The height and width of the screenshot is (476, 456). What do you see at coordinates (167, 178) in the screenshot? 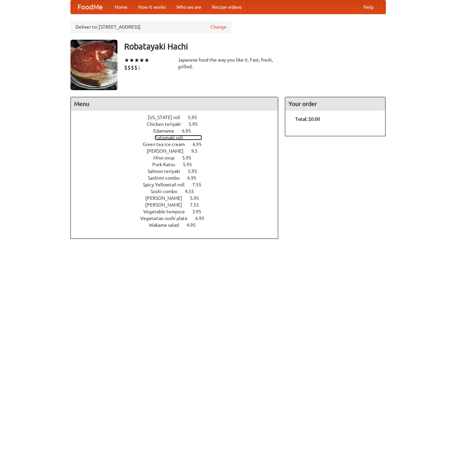
I see `span: Sashimi combo` at bounding box center [167, 178].